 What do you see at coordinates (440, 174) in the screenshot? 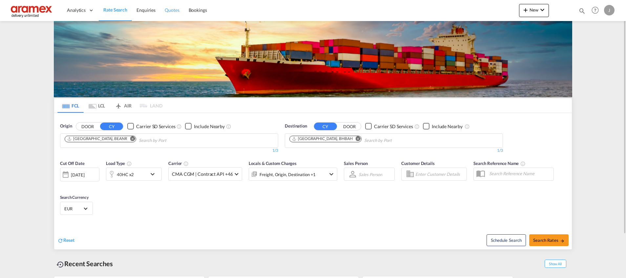
I see `input: Enter Customer Details` at bounding box center [440, 174].